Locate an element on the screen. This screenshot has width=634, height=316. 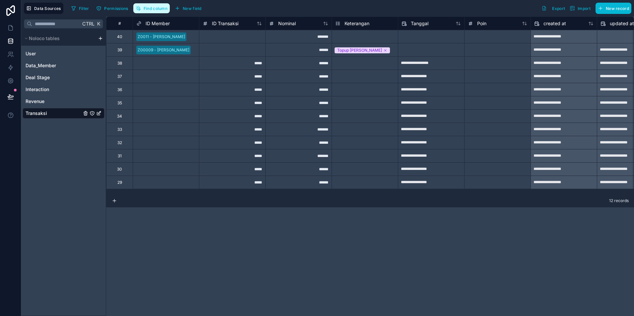
span: updated at is located at coordinates (621, 24).